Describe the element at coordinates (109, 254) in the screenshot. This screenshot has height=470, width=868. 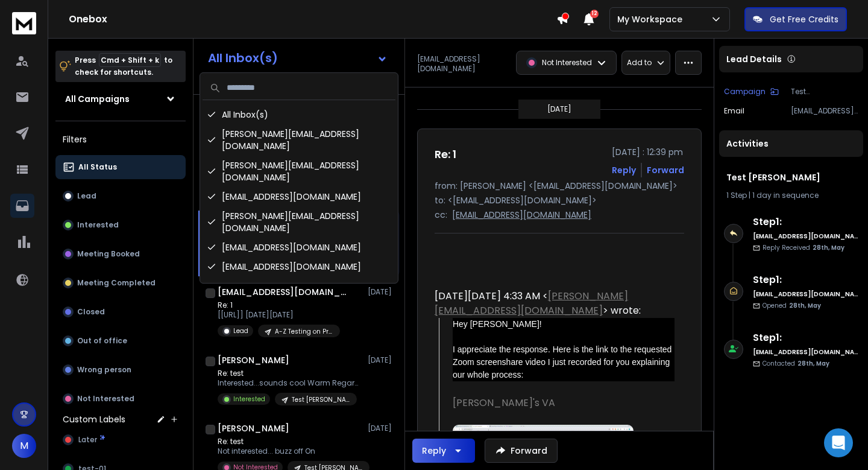
I see `p: Meeting Booked` at that location.